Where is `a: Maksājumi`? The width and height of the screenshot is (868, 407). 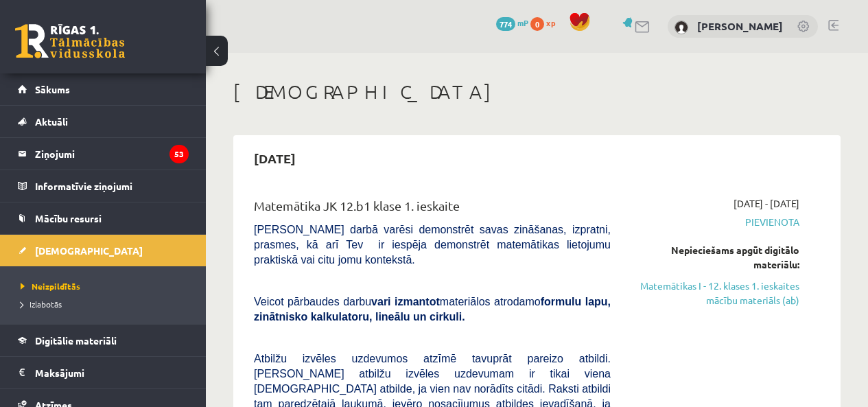
a: Maksājumi is located at coordinates (103, 373).